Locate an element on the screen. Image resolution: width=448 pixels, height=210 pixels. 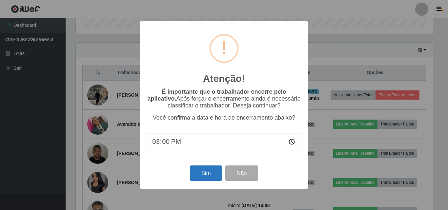
h2: Atenção! is located at coordinates (224, 79).